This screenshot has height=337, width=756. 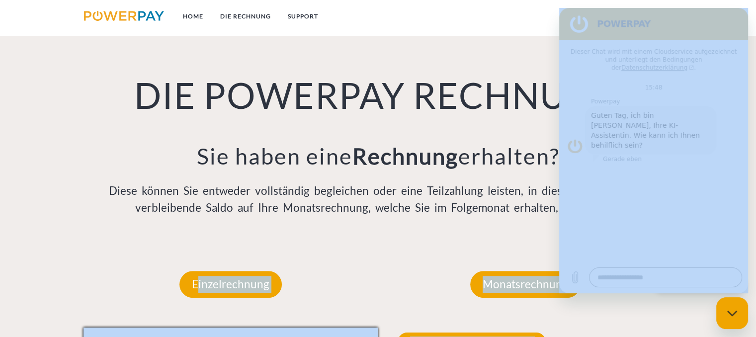 I want to click on b: Rechnung, so click(x=405, y=156).